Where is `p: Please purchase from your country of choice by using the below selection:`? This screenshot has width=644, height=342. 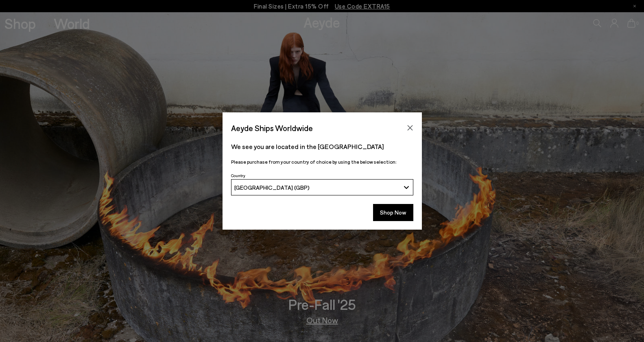 p: Please purchase from your country of choice by using the below selection: is located at coordinates (322, 162).